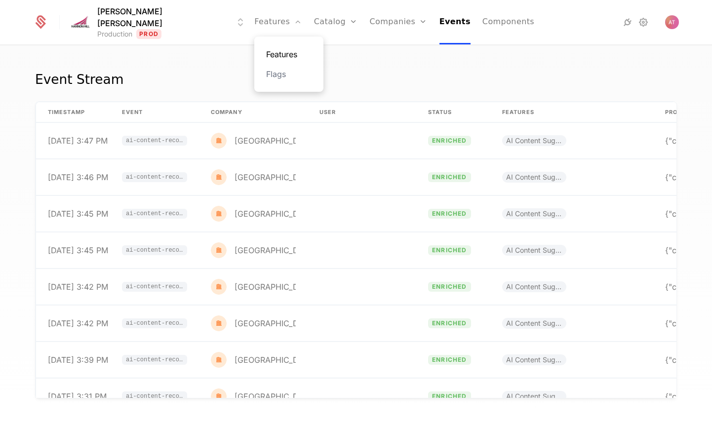 The image size is (712, 423). What do you see at coordinates (155, 113) in the screenshot?
I see `th: Event` at bounding box center [155, 113].